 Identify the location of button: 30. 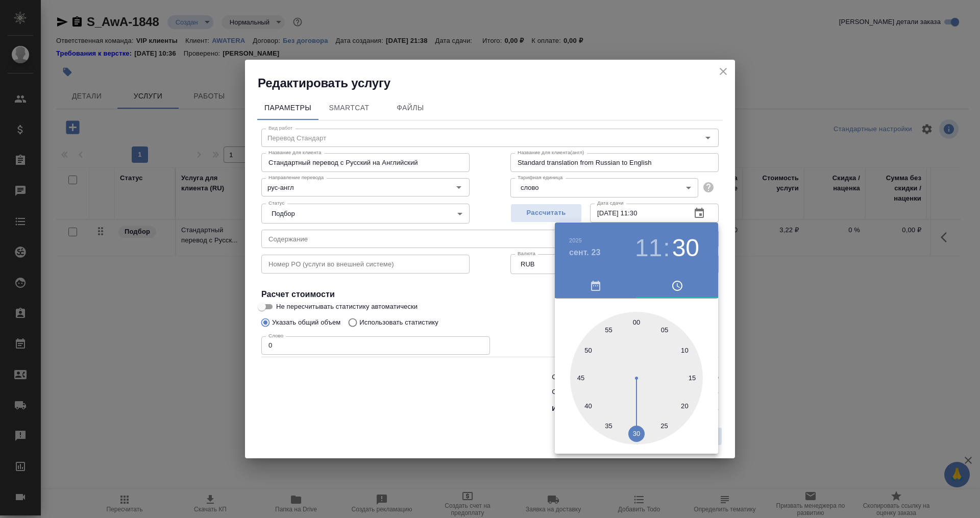
(686, 248).